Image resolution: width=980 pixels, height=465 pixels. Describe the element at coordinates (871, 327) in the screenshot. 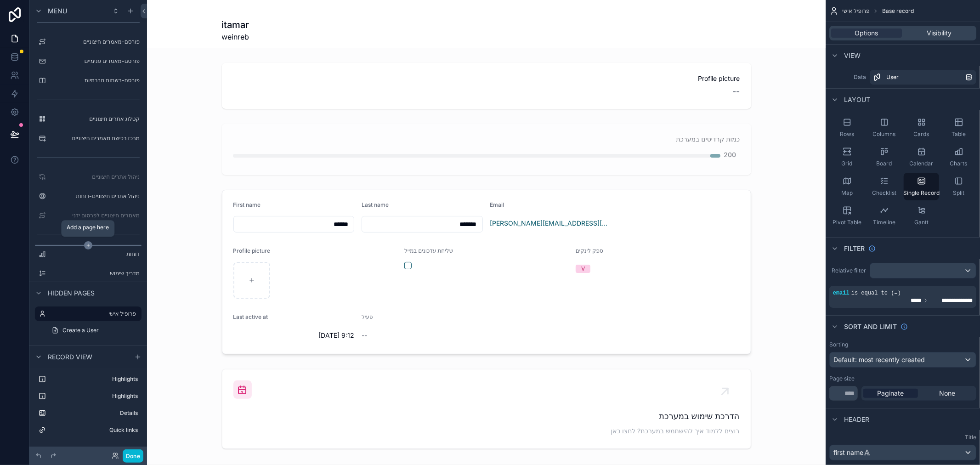

I see `span: Sort And Limit` at that location.